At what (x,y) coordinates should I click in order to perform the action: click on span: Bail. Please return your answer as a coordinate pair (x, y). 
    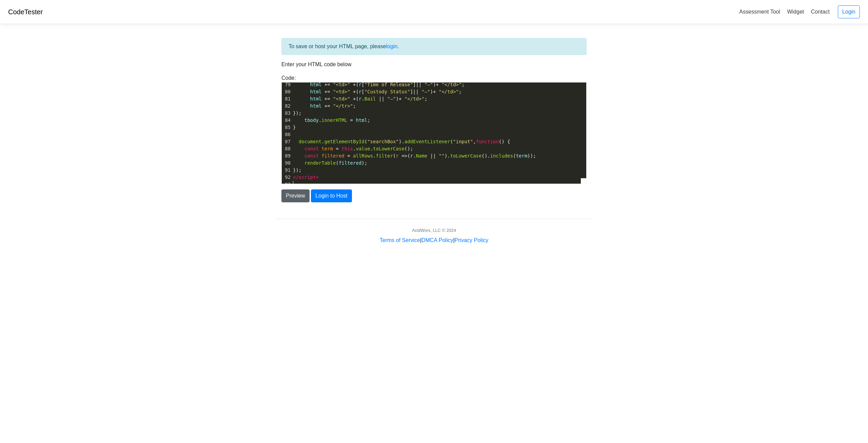
    Looking at the image, I should click on (370, 99).